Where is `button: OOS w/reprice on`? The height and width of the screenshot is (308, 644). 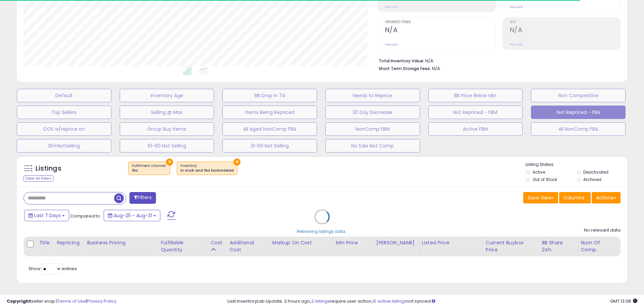 button: OOS w/reprice on is located at coordinates (64, 129).